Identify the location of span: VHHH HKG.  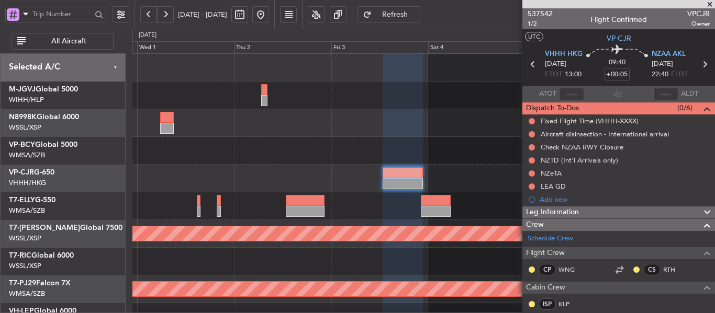
(564, 54).